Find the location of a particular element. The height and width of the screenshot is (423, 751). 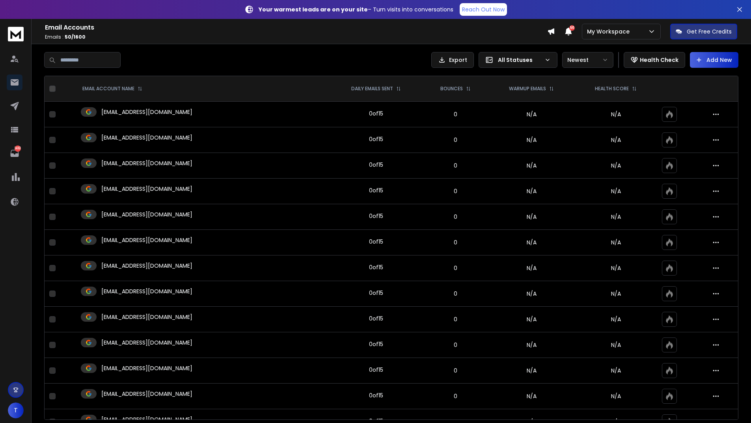

a: 1461 is located at coordinates (15, 153).